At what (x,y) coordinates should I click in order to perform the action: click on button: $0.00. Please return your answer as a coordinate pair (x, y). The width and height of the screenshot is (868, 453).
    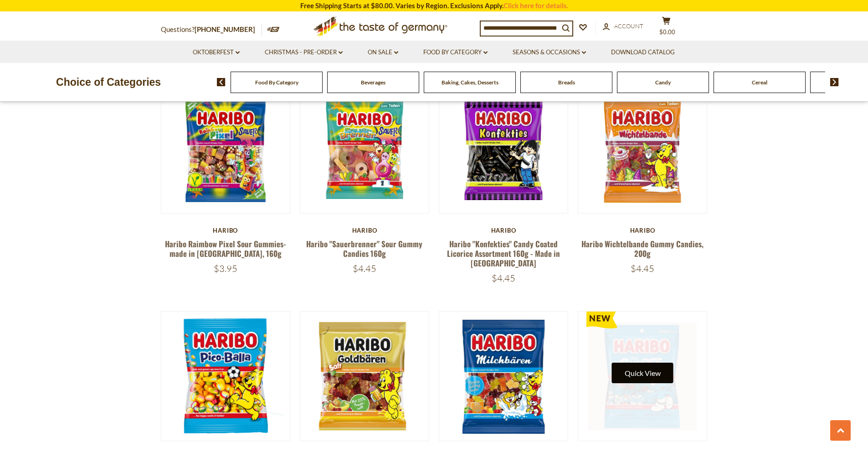
    Looking at the image, I should click on (667, 28).